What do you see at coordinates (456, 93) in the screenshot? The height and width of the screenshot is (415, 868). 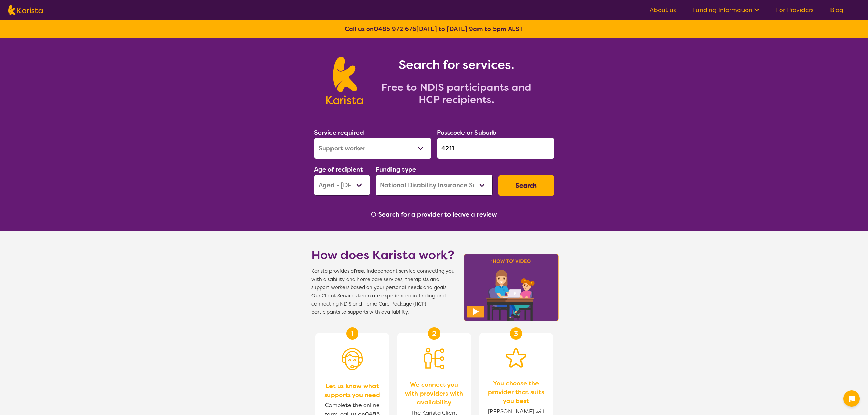 I see `h2: Free to NDIS participants and HCP recipients.` at bounding box center [456, 93].